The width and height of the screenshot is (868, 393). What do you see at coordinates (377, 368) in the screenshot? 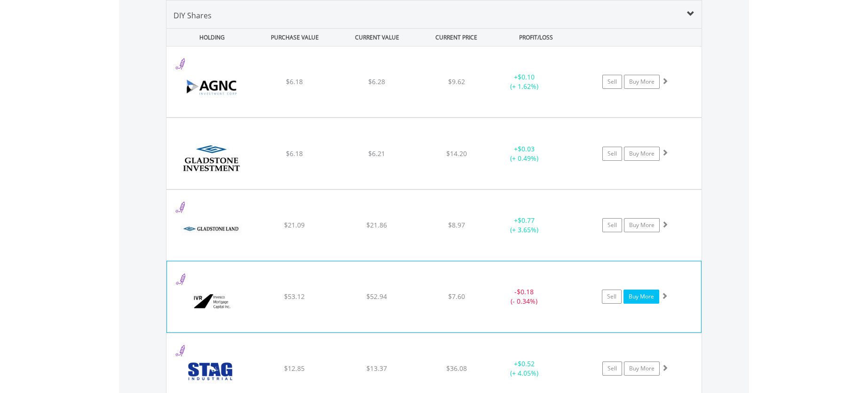
I see `span: $13.37` at bounding box center [377, 368].